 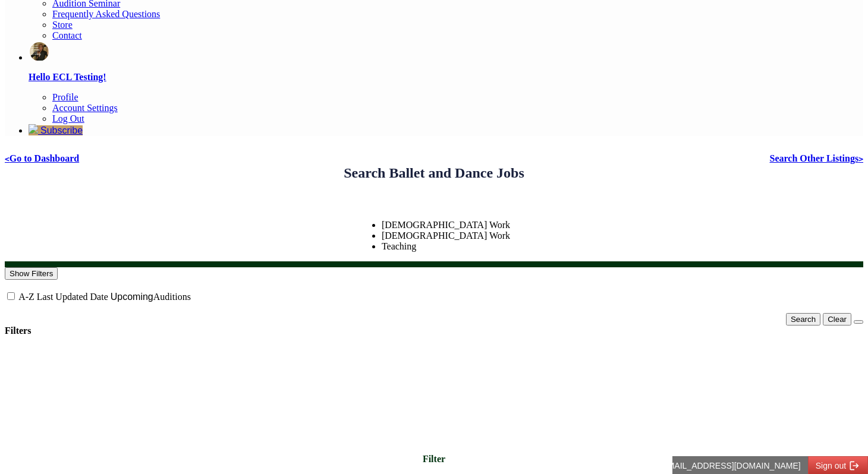 I want to click on a: Subscribe, so click(x=56, y=130).